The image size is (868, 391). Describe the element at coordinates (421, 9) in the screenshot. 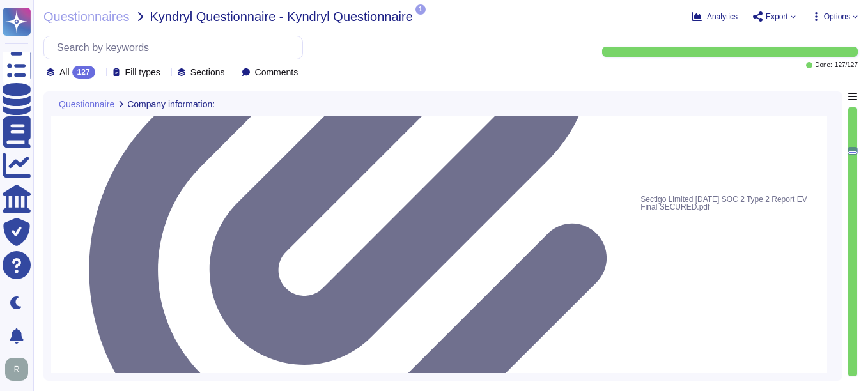

I see `span: 1` at that location.